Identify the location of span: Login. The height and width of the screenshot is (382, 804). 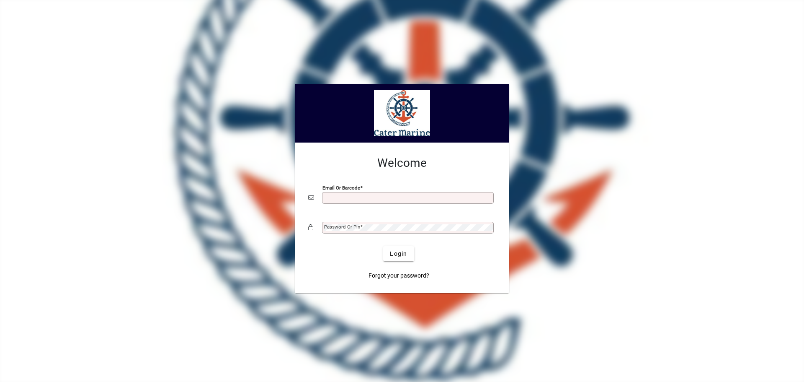
(398, 253).